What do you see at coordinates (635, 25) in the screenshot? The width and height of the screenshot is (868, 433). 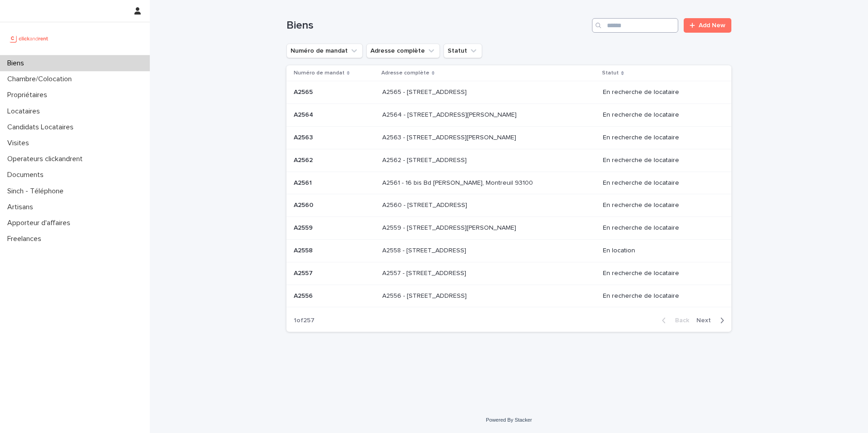 I see `div: Search` at bounding box center [635, 25].